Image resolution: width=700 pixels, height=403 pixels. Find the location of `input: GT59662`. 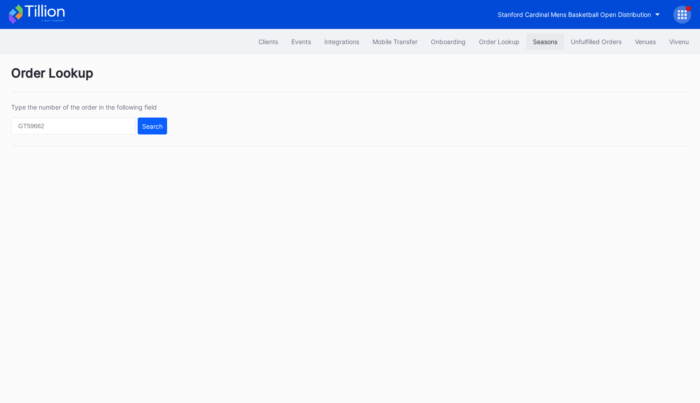

input: GT59662 is located at coordinates (73, 126).